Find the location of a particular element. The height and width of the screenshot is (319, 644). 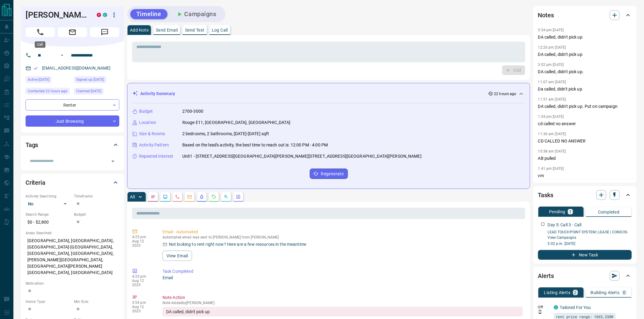

p: Based on the lead's activity, the best time to reach out is: 12:00 PM - 4:00 PM is located at coordinates (255, 145).